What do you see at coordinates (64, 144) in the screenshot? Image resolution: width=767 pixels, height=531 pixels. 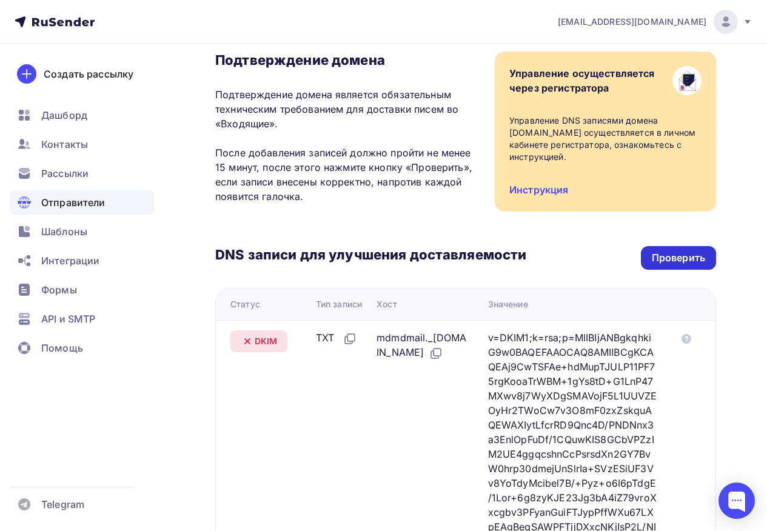 I see `span: Контакты` at bounding box center [64, 144].